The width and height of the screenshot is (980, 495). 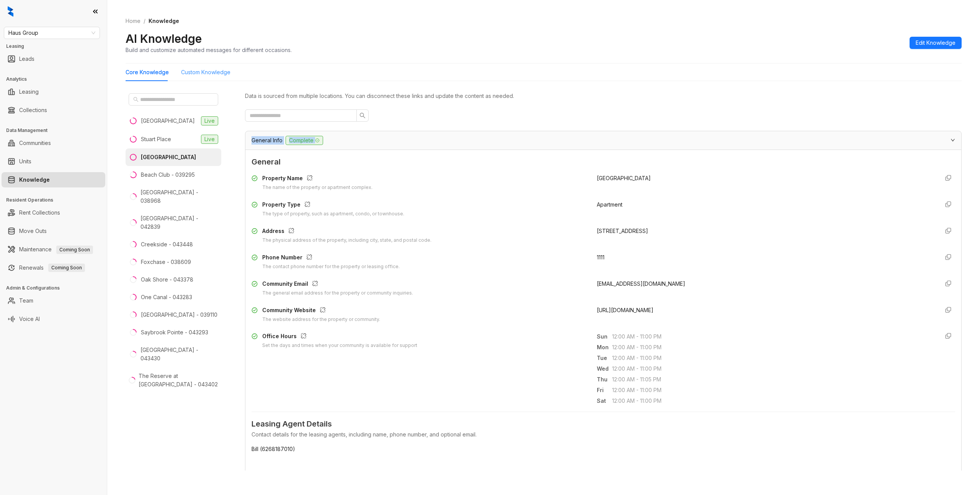 What do you see at coordinates (333, 205) in the screenshot?
I see `div: Property Type` at bounding box center [333, 205].